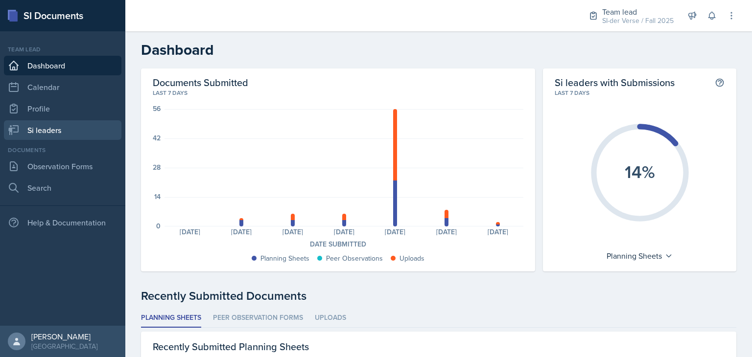 The height and width of the screenshot is (357, 752). I want to click on li: Peer Observation Forms, so click(258, 318).